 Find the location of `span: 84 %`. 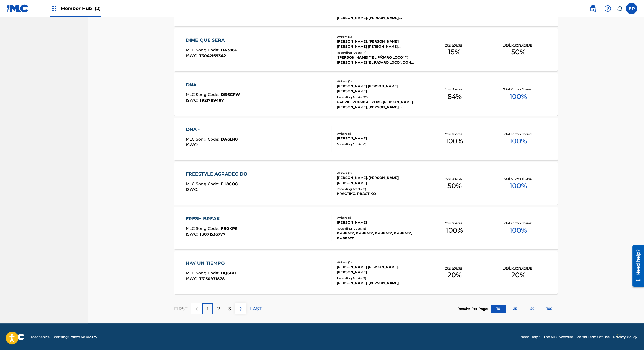

span: 84 % is located at coordinates (454, 96).